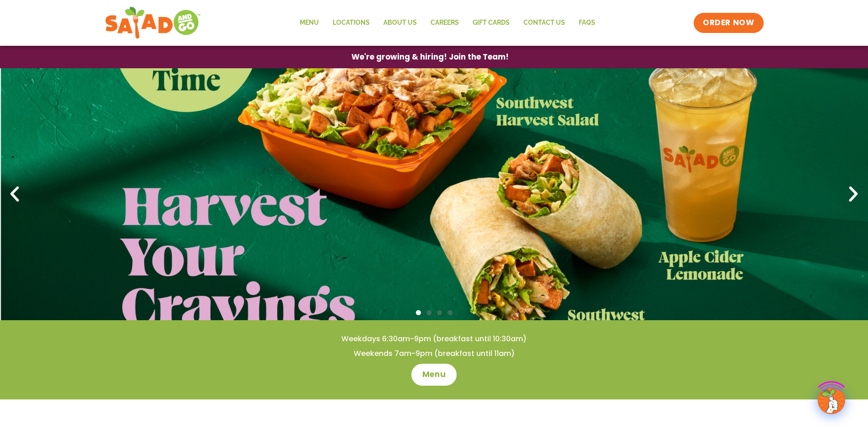  Describe the element at coordinates (491, 23) in the screenshot. I see `a: GIFT CARDS` at that location.